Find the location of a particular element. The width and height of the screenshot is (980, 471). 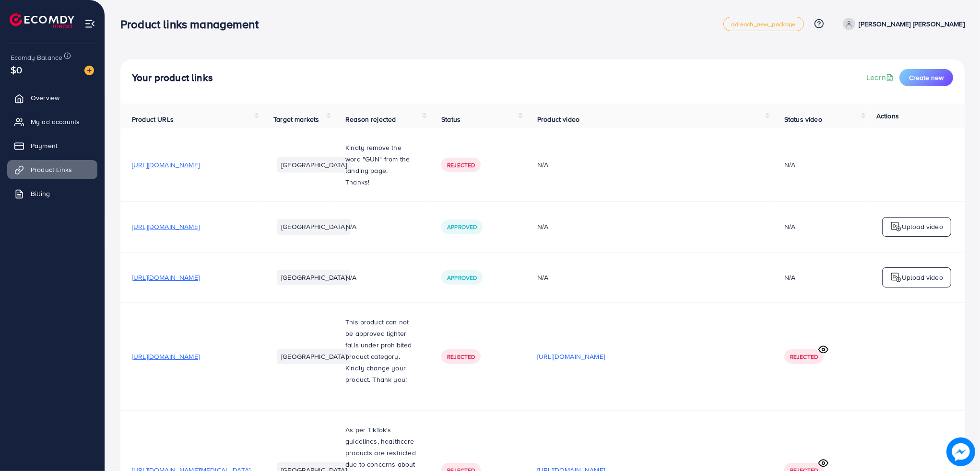

img: menu is located at coordinates (89, 23).